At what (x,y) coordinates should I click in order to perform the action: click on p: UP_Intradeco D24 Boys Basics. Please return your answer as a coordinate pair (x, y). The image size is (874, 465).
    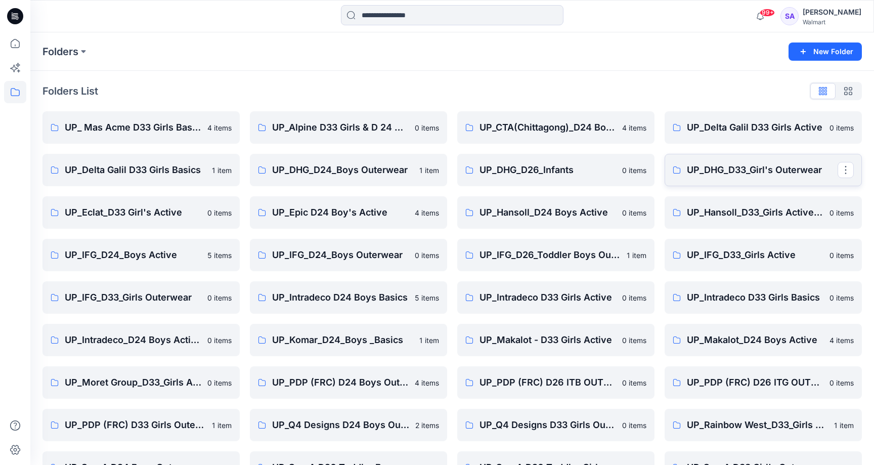
    Looking at the image, I should click on (340, 297).